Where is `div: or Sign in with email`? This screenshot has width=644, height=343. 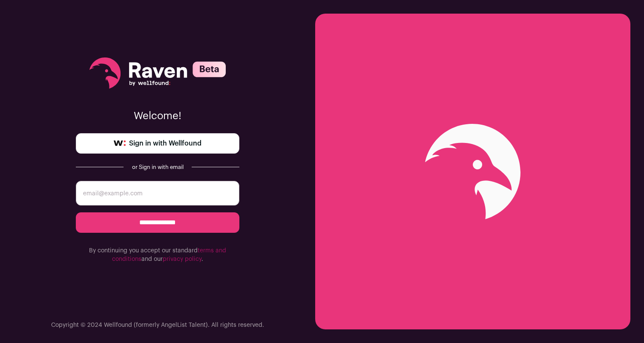
div: or Sign in with email is located at coordinates (157, 167).